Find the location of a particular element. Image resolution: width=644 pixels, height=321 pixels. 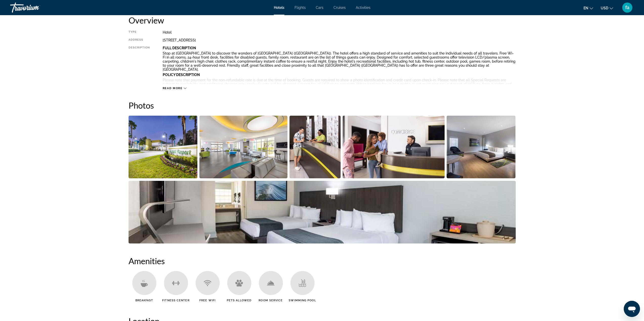

div: Description is located at coordinates (139, 65).